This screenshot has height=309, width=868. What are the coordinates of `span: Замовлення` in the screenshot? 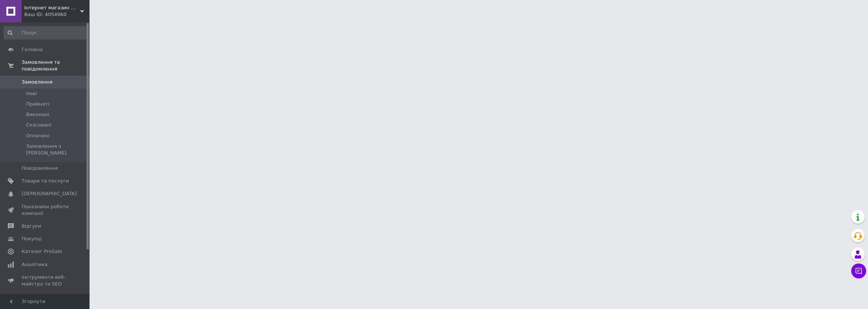 It's located at (37, 82).